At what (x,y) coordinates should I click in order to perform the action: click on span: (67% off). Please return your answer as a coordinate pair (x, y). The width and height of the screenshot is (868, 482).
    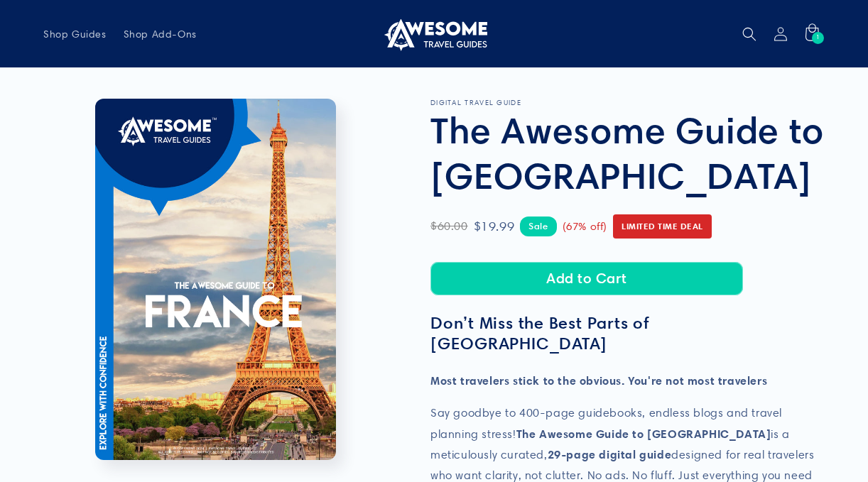
    Looking at the image, I should click on (585, 226).